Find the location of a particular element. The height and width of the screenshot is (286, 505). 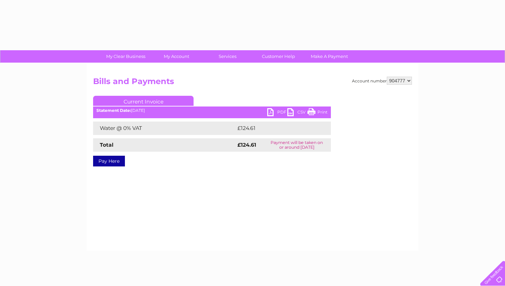

h2: Bills and Payments is located at coordinates (252, 83).